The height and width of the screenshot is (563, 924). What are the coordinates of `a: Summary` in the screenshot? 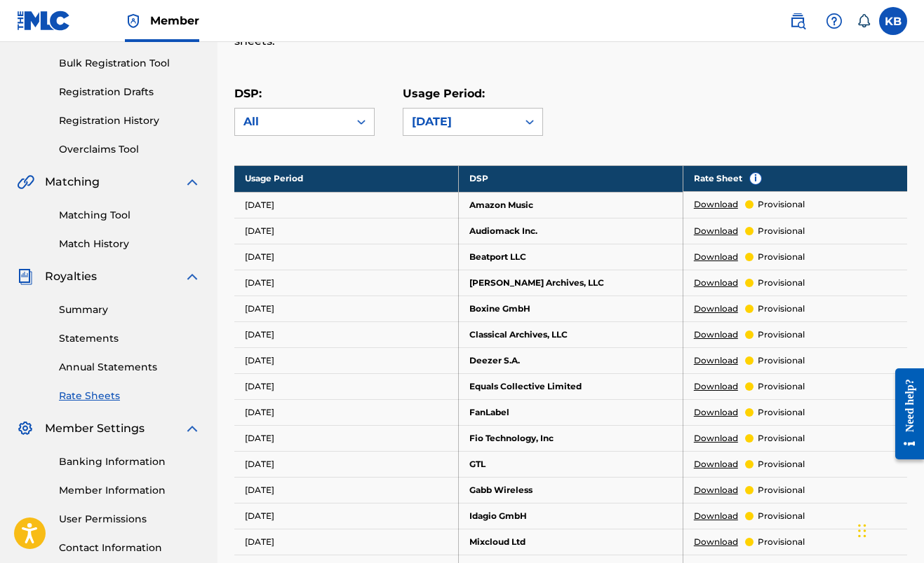 It's located at (130, 310).